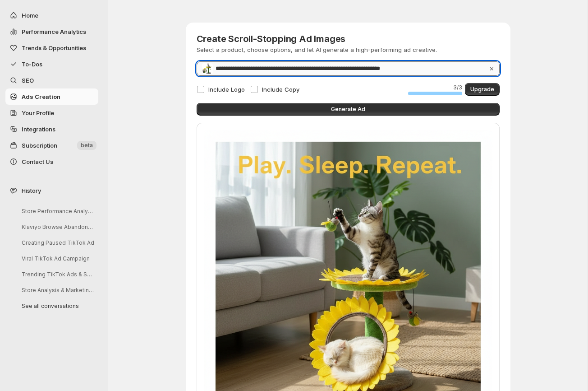 The image size is (588, 391). I want to click on p: 3 / 3, so click(436, 88).